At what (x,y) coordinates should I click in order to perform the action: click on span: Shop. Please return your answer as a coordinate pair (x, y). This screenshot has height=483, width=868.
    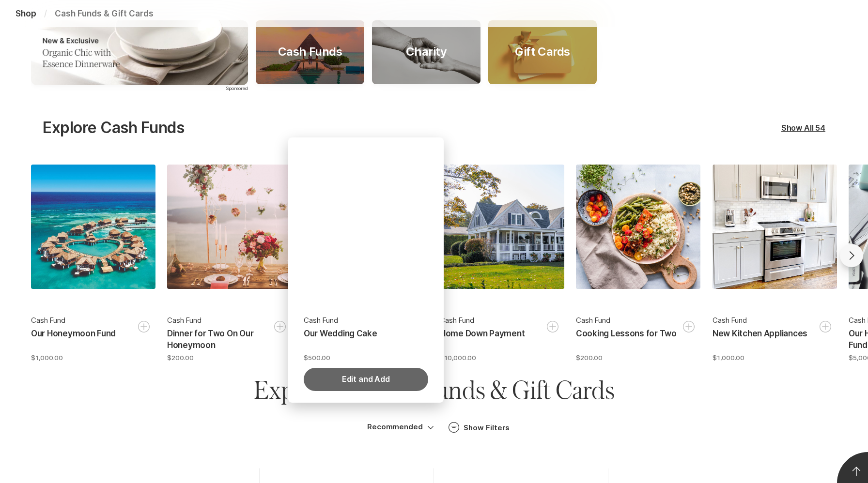
    Looking at the image, I should click on (26, 13).